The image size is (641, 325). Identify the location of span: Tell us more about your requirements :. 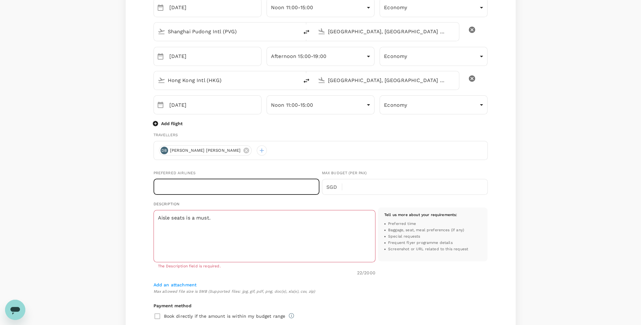
(421, 215).